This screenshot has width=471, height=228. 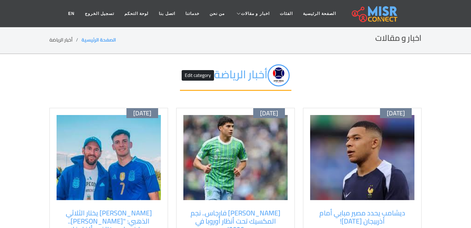 What do you see at coordinates (252, 14) in the screenshot?
I see `a: اخبار و مقالات` at bounding box center [252, 14].